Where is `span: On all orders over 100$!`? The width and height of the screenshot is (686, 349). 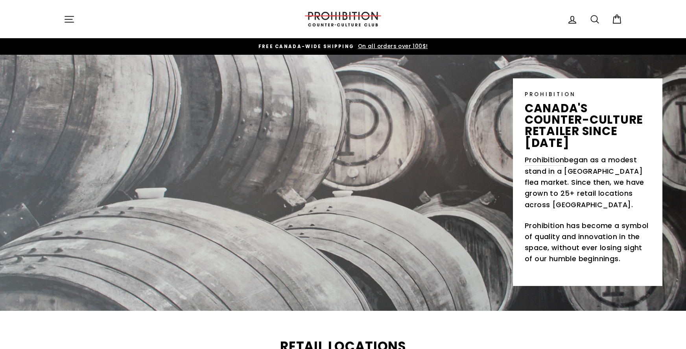 span: On all orders over 100$! is located at coordinates (392, 46).